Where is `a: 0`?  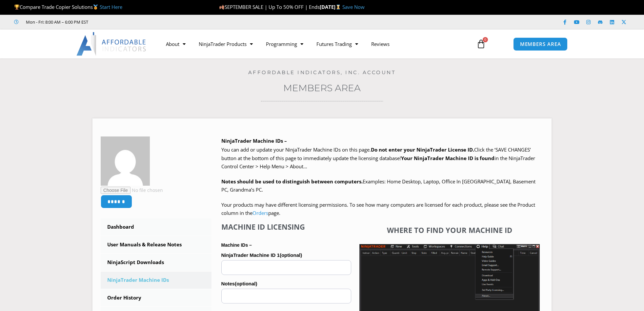 a: 0 is located at coordinates (481, 44).